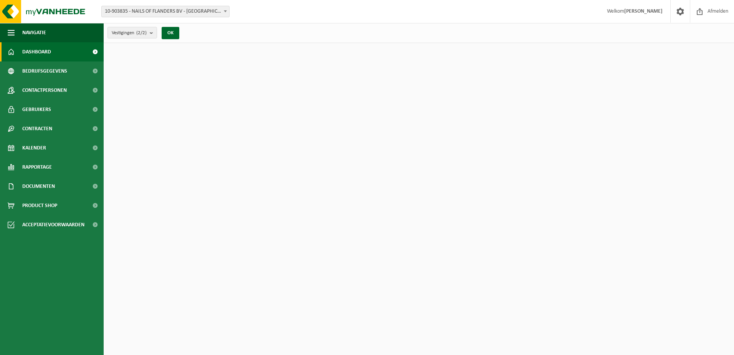 The image size is (734, 355). Describe the element at coordinates (166, 12) in the screenshot. I see `span: 10-903835 - NAILS OF FLANDERS BV - SNAASKERKE` at that location.